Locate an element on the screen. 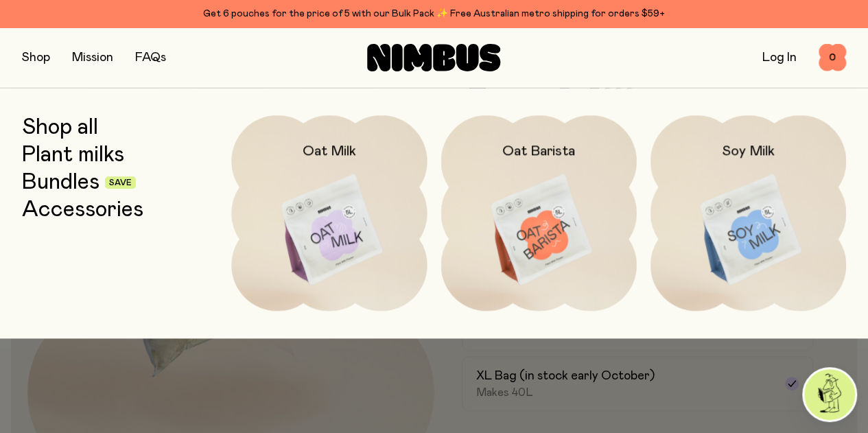  a: Log In is located at coordinates (779, 58).